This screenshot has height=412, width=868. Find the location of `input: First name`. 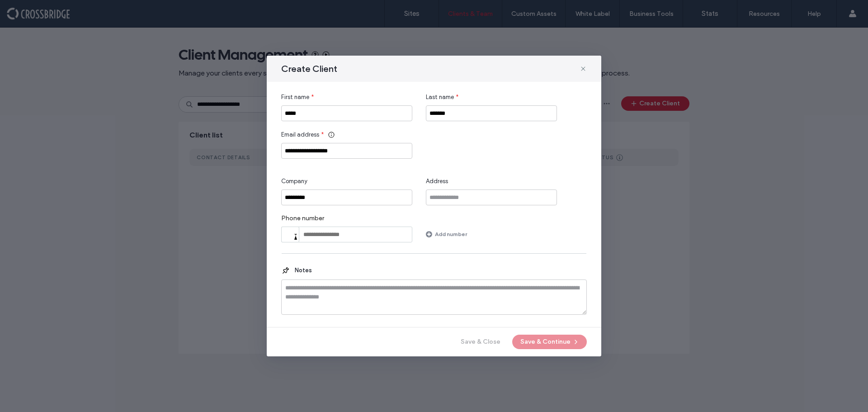

input: First name is located at coordinates (347, 113).